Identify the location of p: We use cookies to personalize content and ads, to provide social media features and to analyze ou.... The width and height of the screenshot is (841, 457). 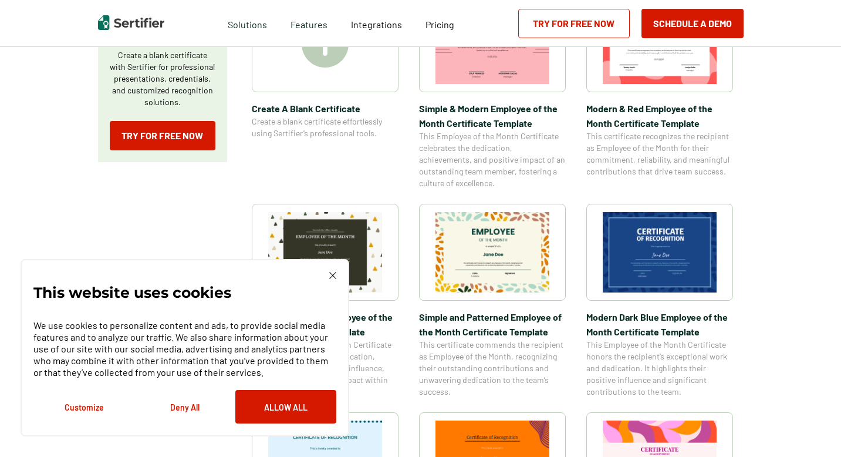
(185, 349).